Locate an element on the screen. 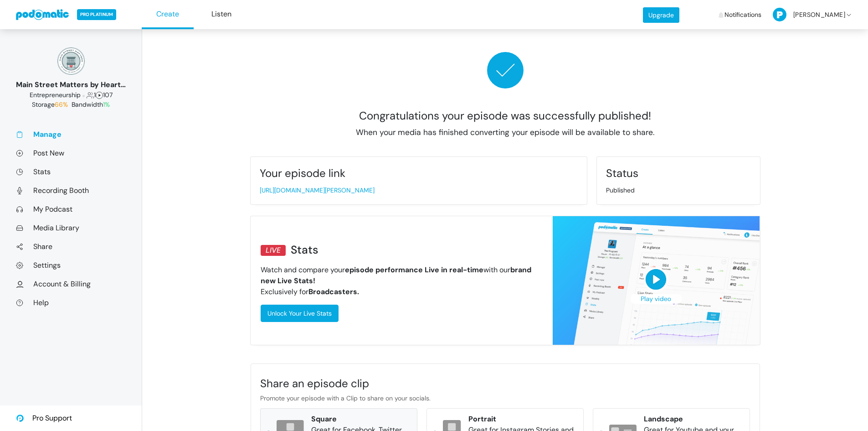 The width and height of the screenshot is (868, 431). p: When your media has finished converting your episode will be available to share. is located at coordinates (505, 132).